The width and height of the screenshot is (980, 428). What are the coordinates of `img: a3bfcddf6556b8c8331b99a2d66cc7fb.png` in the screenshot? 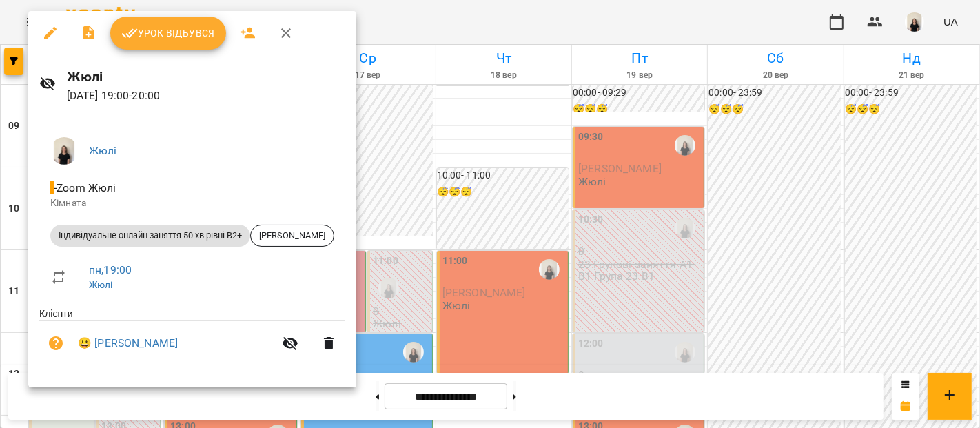 It's located at (64, 151).